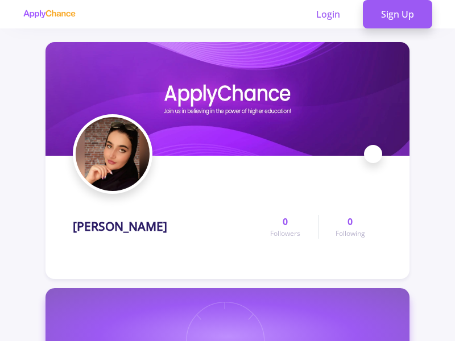 This screenshot has width=455, height=341. What do you see at coordinates (49, 14) in the screenshot?
I see `img: applychance logo text only` at bounding box center [49, 14].